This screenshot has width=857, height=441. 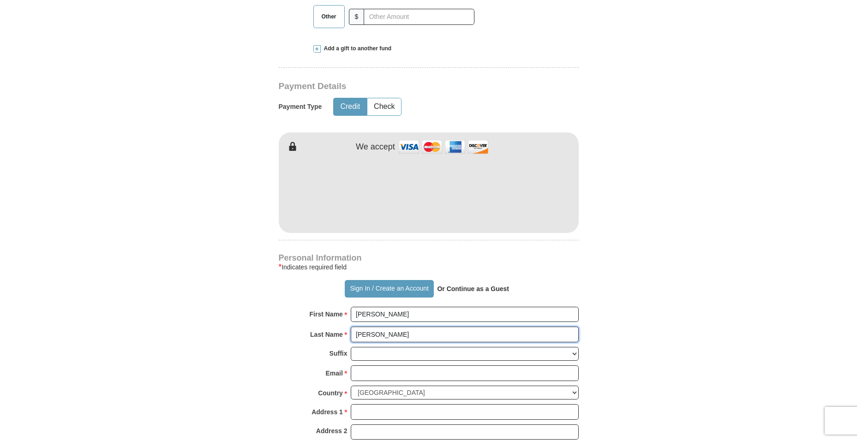 What do you see at coordinates (330, 393) in the screenshot?
I see `strong: Country` at bounding box center [330, 393].